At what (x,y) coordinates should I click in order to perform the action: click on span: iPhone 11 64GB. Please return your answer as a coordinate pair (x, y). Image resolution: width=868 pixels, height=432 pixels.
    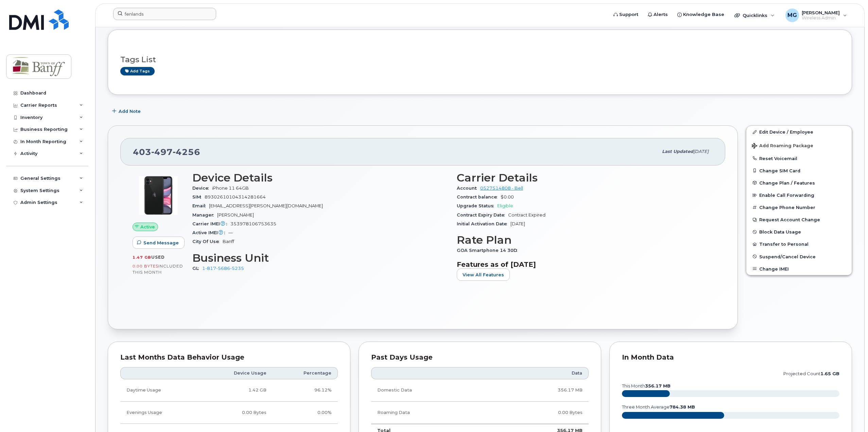
    Looking at the image, I should click on (230, 188).